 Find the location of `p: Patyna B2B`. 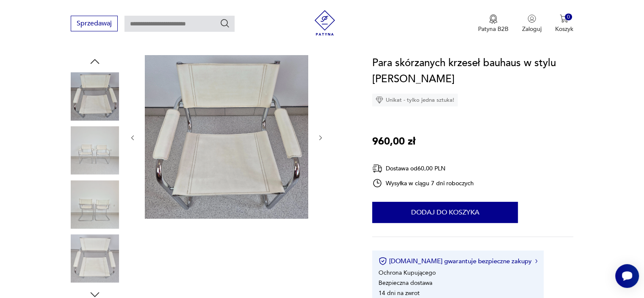

p: Patyna B2B is located at coordinates (493, 29).